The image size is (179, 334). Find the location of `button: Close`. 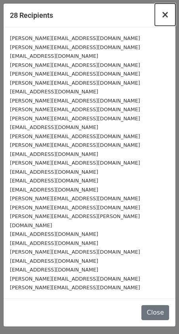

button: Close is located at coordinates (165, 15).